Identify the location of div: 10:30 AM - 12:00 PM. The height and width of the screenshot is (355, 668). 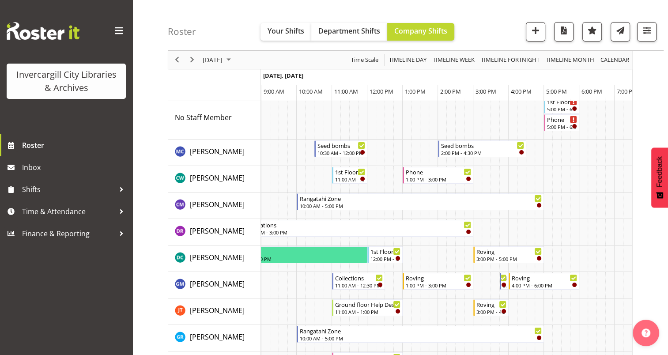
(342, 153).